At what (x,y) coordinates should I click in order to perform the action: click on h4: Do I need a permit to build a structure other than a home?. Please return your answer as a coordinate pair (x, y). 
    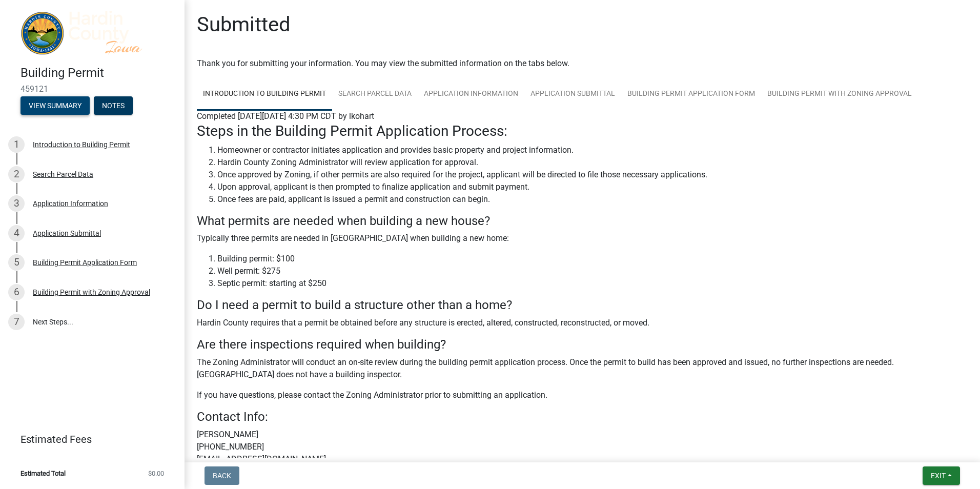
    Looking at the image, I should click on (582, 305).